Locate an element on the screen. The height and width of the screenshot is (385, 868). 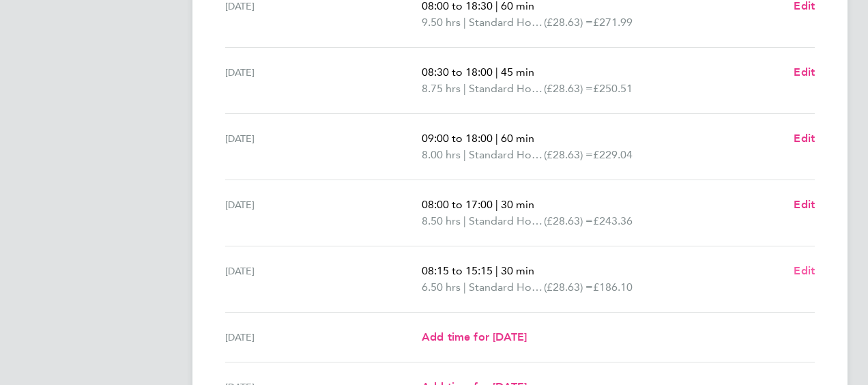
span: 08:30 to 18:00 is located at coordinates (458, 72).